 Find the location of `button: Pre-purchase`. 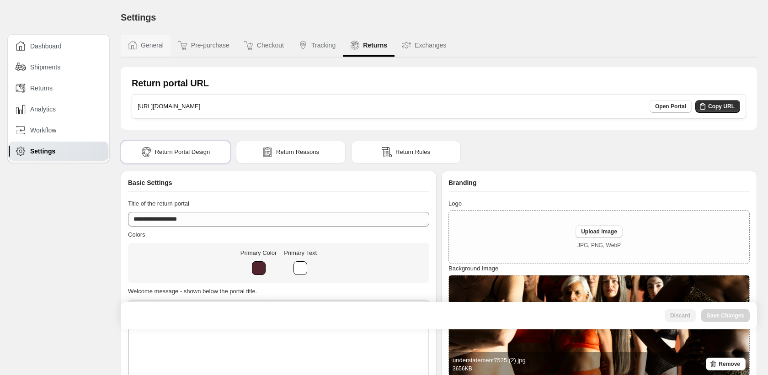

button: Pre-purchase is located at coordinates (204, 46).